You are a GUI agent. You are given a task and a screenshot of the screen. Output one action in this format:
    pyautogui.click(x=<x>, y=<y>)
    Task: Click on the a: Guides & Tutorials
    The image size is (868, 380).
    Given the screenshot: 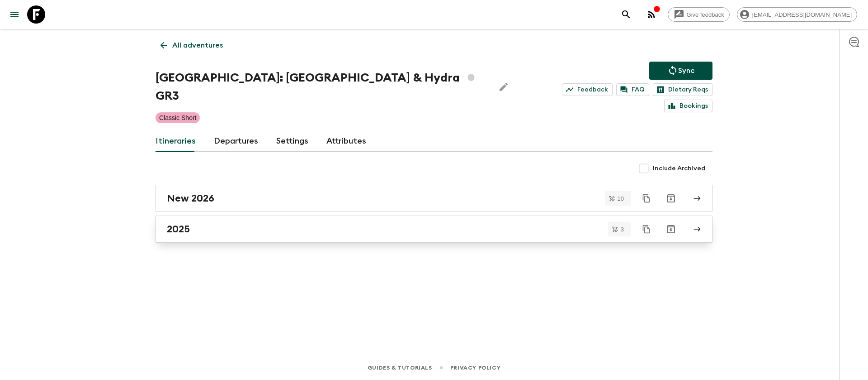 What is the action you would take?
    pyautogui.click(x=400, y=367)
    